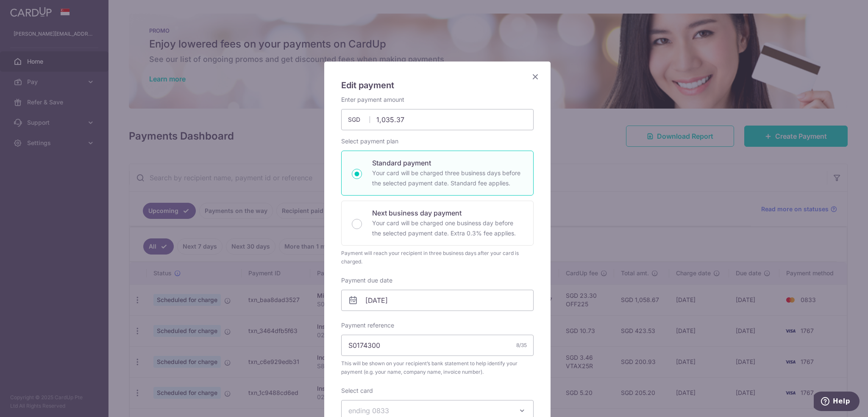 Image resolution: width=868 pixels, height=417 pixels. Describe the element at coordinates (367, 325) in the screenshot. I see `label: Payment reference` at that location.